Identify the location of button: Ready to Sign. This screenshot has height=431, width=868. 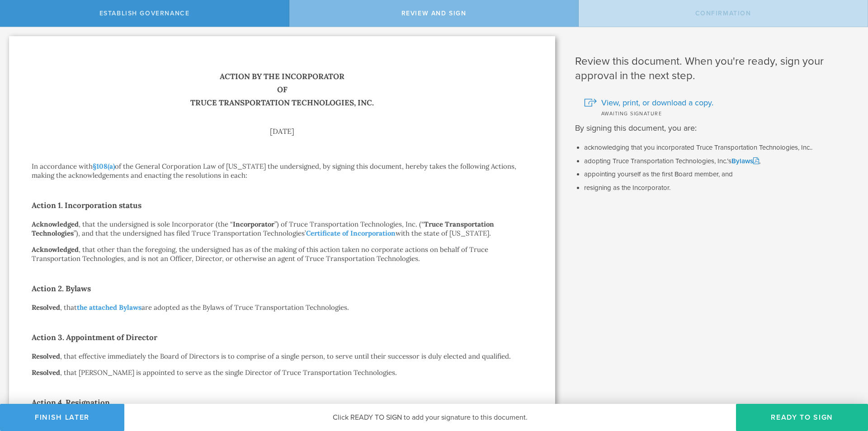
(802, 418).